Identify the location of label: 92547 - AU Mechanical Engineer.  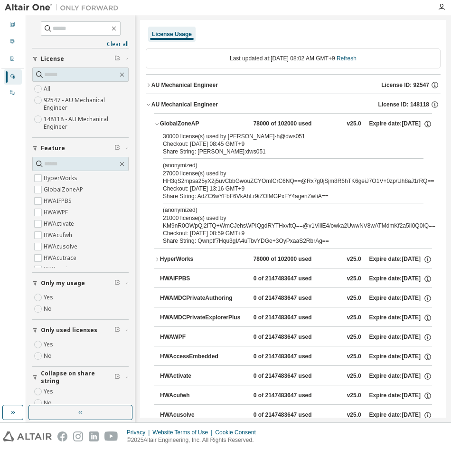
(86, 104).